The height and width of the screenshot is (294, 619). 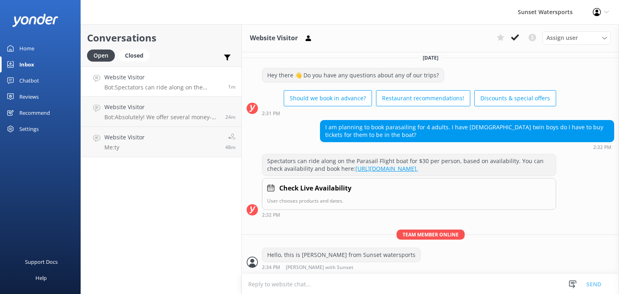 What do you see at coordinates (409, 165) in the screenshot?
I see `div: Spectators can ride along on the Parasail Flight boat for $30 per person, based on availability. ...` at bounding box center [409, 165].